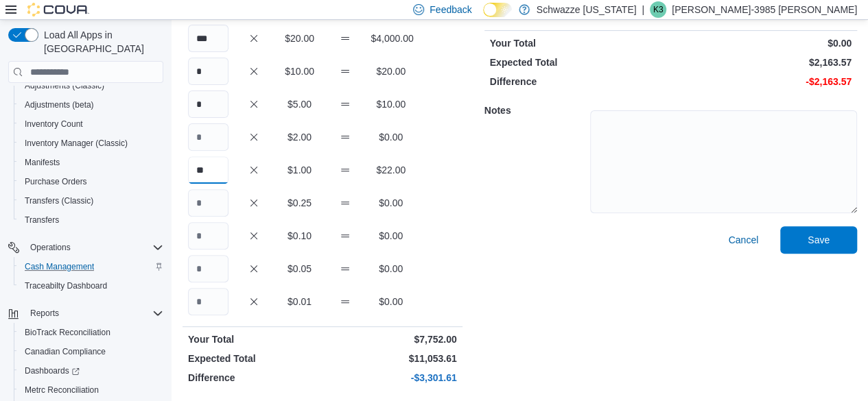 This screenshot has height=401, width=868. What do you see at coordinates (91, 105) in the screenshot?
I see `button: Adjustments (beta)` at bounding box center [91, 105].